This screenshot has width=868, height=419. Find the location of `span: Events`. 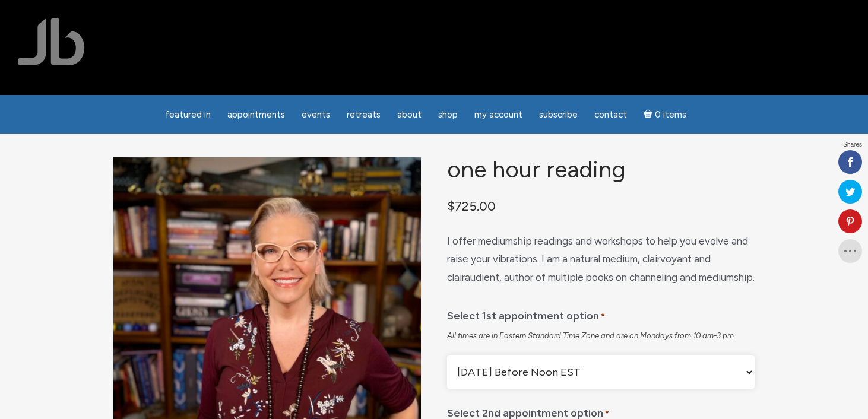

span: Events is located at coordinates (316, 115).